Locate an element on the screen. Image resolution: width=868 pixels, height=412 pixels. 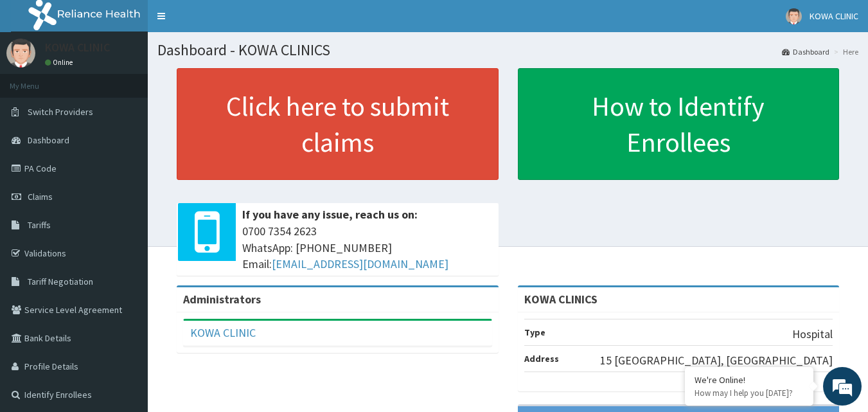
a: KOWA CLINIC is located at coordinates (223, 333).